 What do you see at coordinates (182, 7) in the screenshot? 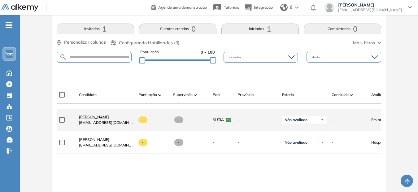
I see `span: Agende uma demonstração` at bounding box center [182, 7].